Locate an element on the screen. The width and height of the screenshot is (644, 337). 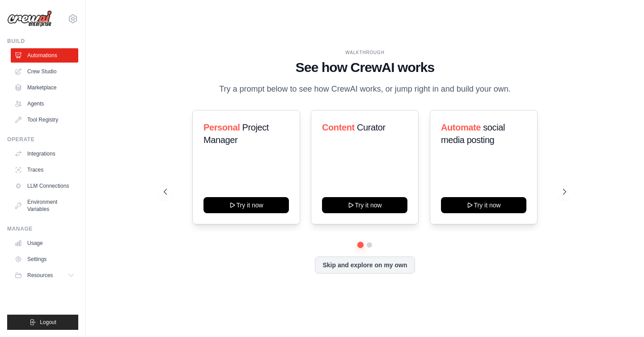
button: Logout is located at coordinates (43, 322).